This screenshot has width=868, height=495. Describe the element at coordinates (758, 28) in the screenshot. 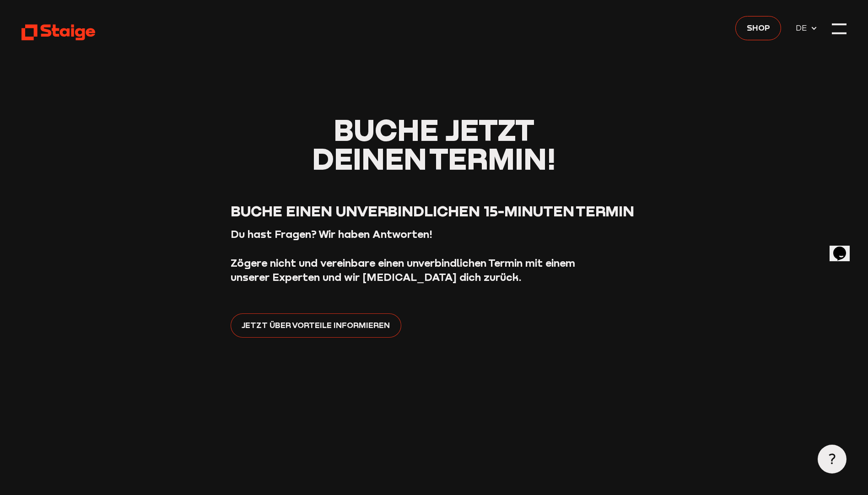

I see `span: Shop` at that location.